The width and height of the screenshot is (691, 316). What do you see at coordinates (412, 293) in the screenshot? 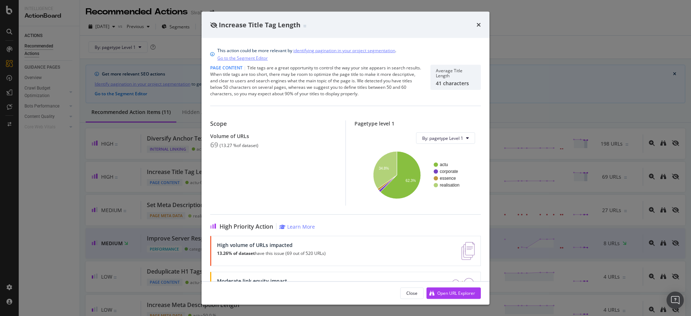
I see `div: Close` at bounding box center [412, 293].